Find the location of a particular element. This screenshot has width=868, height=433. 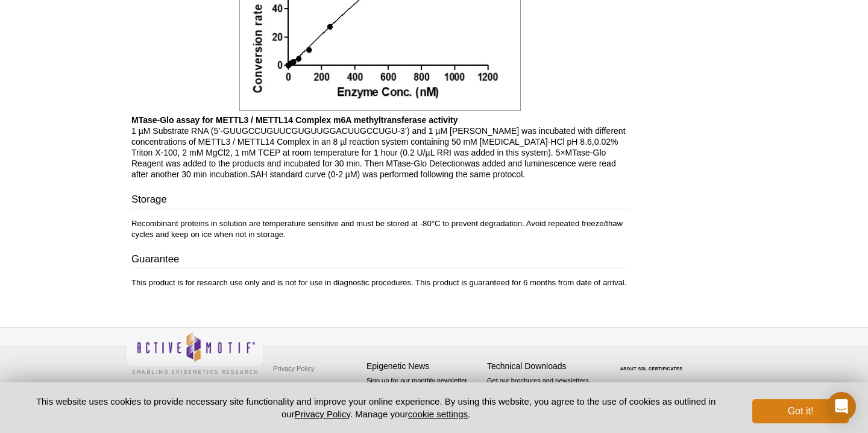

h3: Guarantee is located at coordinates (380, 261).